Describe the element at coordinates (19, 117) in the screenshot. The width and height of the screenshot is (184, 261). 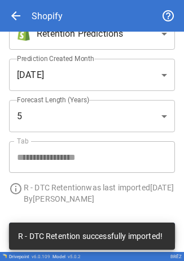
I see `span: 5` at that location.